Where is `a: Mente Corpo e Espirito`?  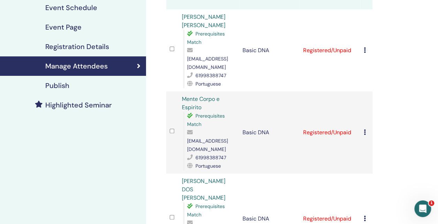
a: Mente Corpo e Espirito is located at coordinates (201, 103).